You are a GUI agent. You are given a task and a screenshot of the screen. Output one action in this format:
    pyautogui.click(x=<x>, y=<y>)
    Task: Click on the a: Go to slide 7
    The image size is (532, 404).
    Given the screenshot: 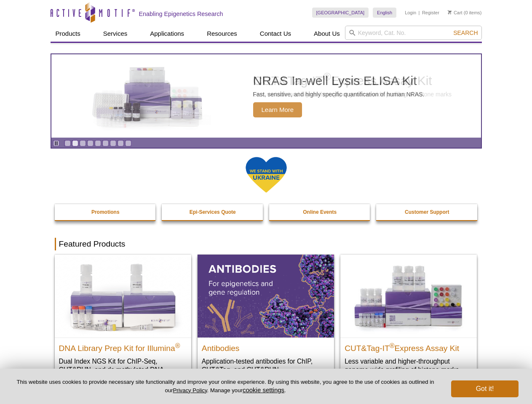 What is the action you would take?
    pyautogui.click(x=113, y=143)
    